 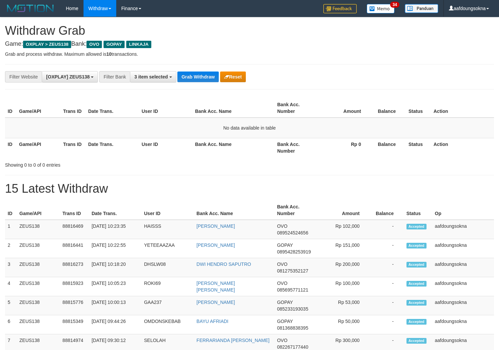 What do you see at coordinates (11, 229) in the screenshot?
I see `td: 1` at bounding box center [11, 229].